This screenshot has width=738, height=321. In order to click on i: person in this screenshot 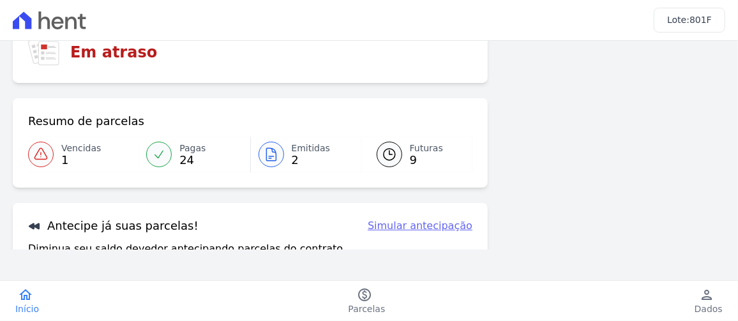, I will do `click(707, 295)`.